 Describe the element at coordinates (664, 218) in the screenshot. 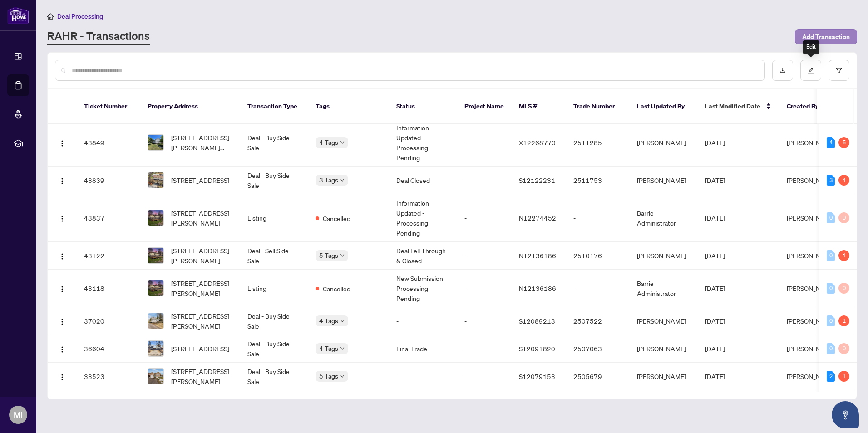

I see `td: Barrie Administrator` at that location.